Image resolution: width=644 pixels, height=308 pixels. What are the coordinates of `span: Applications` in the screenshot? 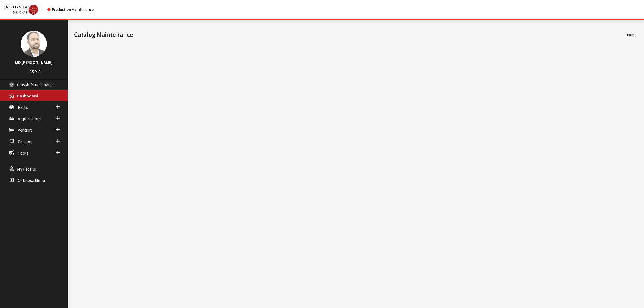 It's located at (29, 119).